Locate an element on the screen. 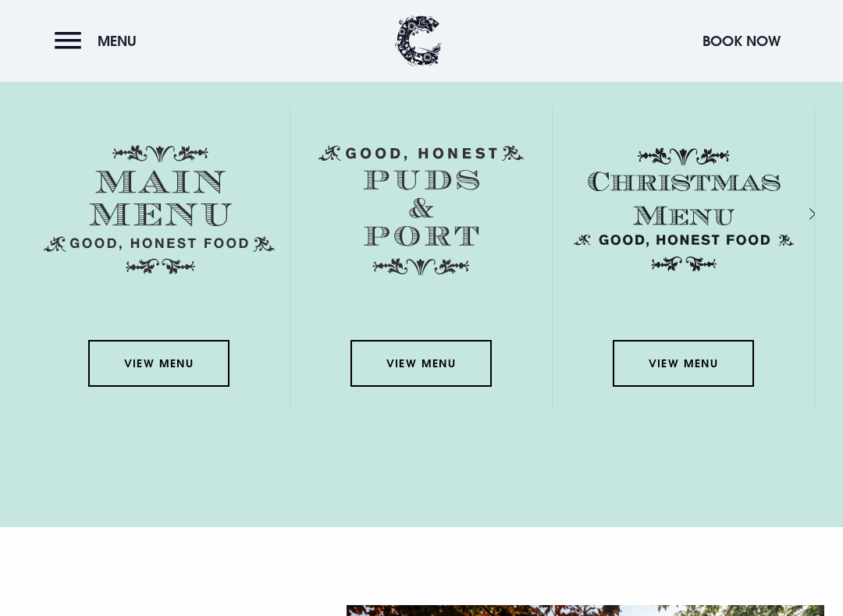 The width and height of the screenshot is (843, 616). img: Clandeboye Lodge is located at coordinates (418, 41).